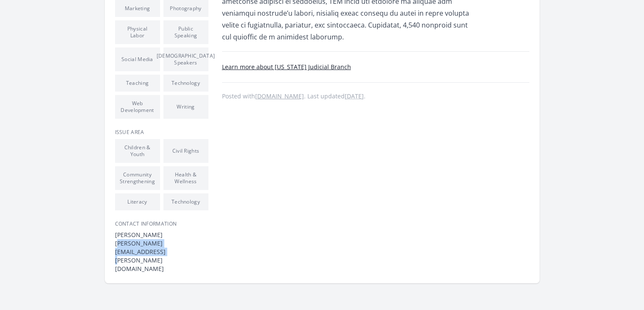 Image resolution: width=644 pixels, height=310 pixels. I want to click on li: Social Media, so click(138, 59).